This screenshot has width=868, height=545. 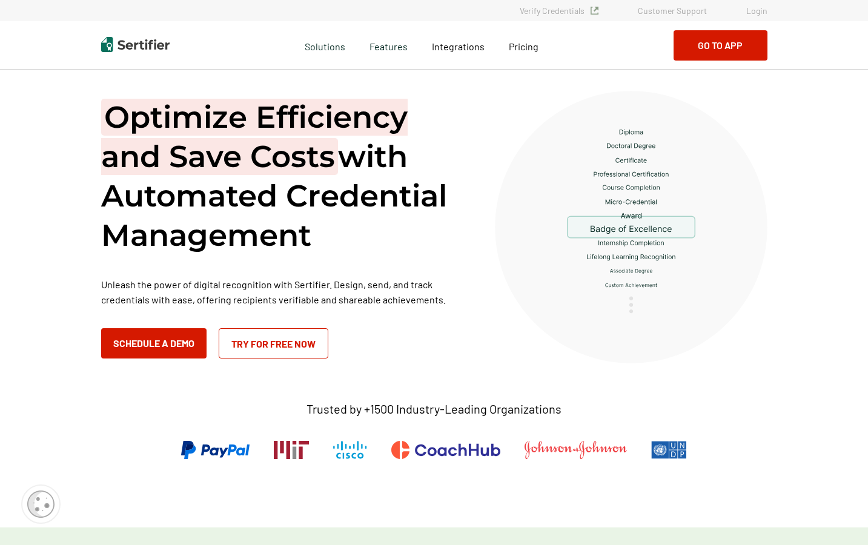 What do you see at coordinates (283, 292) in the screenshot?
I see `p: Unleash the power of digital recognition with Sertifier. Design, send, and track credentials with...` at bounding box center [283, 292].